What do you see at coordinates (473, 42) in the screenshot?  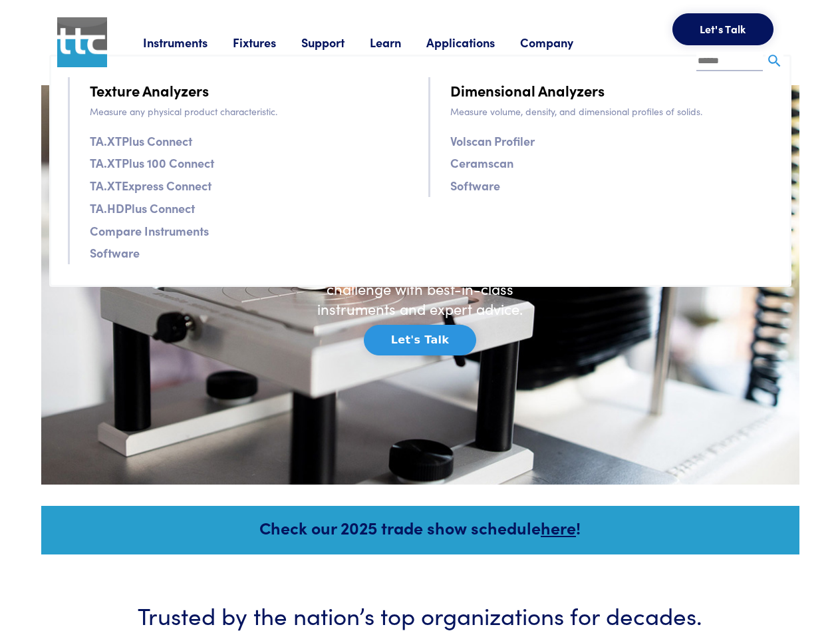 I see `a: Applications` at bounding box center [473, 42].